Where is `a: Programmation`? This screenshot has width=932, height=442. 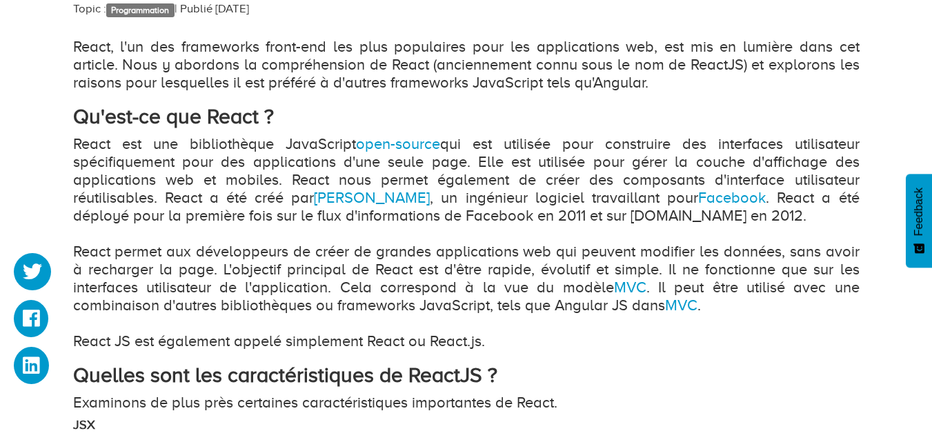
a: Programmation is located at coordinates (140, 10).